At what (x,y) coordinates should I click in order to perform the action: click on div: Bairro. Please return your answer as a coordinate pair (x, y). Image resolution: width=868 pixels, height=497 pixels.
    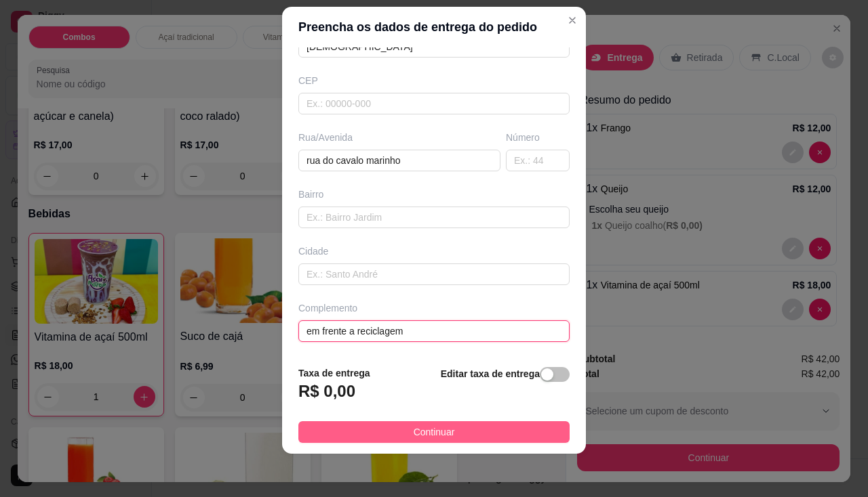
    Looking at the image, I should click on (434, 194).